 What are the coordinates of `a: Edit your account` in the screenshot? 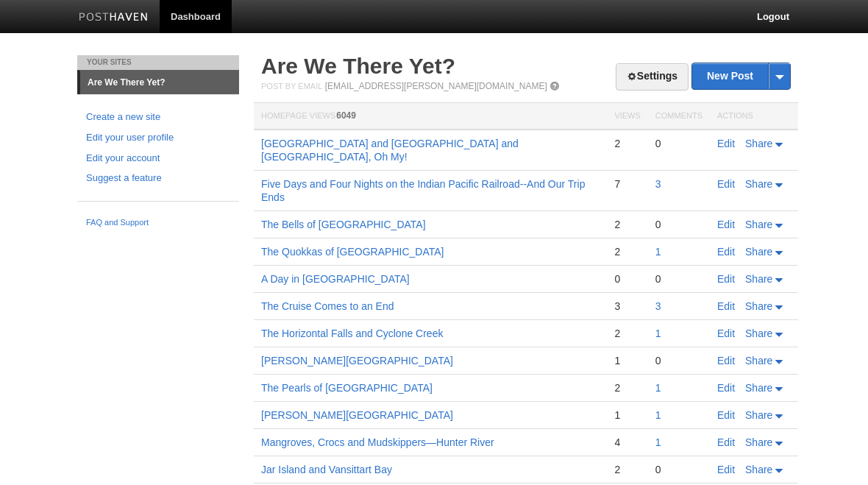 It's located at (158, 158).